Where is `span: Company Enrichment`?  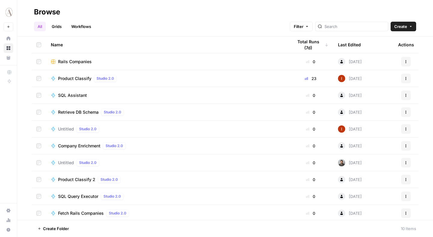
span: Company Enrichment is located at coordinates (79, 146).